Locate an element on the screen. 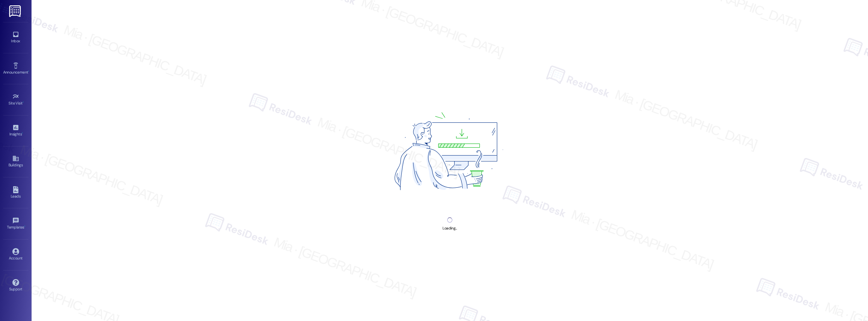 The image size is (868, 321). a: Support is located at coordinates (16, 286).